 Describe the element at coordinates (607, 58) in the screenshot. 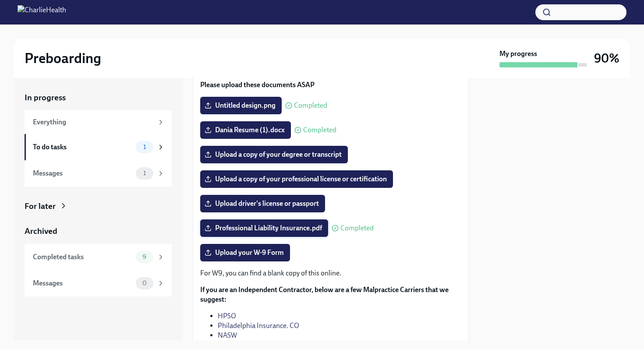

I see `h3: 90%` at that location.